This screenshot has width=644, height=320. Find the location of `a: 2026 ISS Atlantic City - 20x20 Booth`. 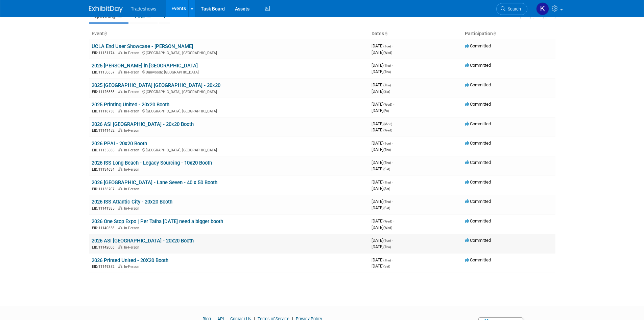

a: 2026 ISS Atlantic City - 20x20 Booth is located at coordinates (132, 202).